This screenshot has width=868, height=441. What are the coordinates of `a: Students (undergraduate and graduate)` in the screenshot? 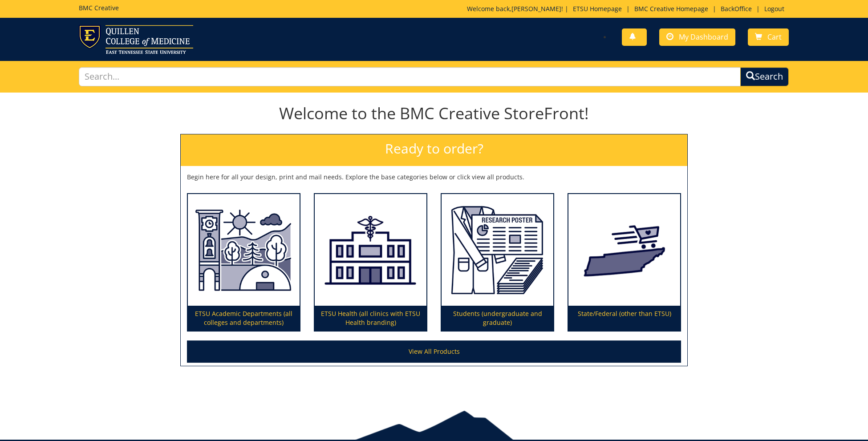 It's located at (497, 263).